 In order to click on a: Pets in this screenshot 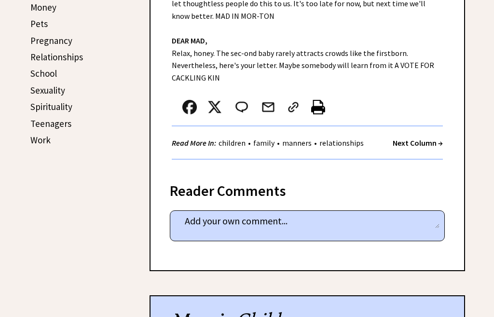, I will do `click(39, 24)`.